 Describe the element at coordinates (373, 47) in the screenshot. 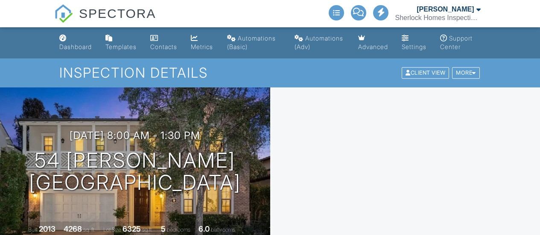

I see `div: Advanced` at that location.